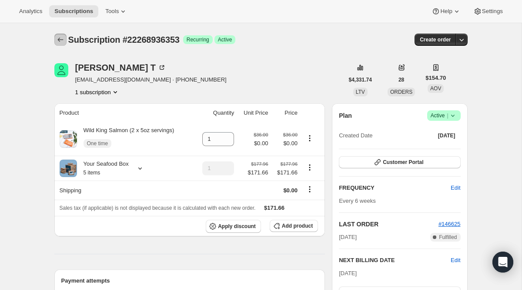  I want to click on a: #146625, so click(450, 223).